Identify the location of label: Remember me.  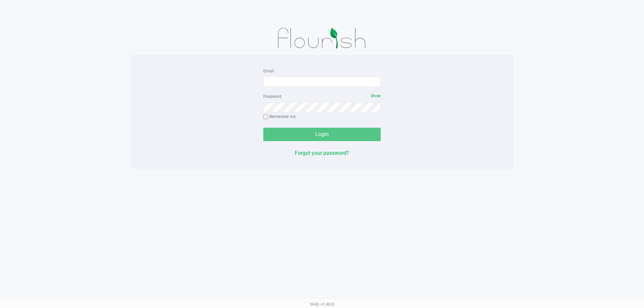
(279, 116).